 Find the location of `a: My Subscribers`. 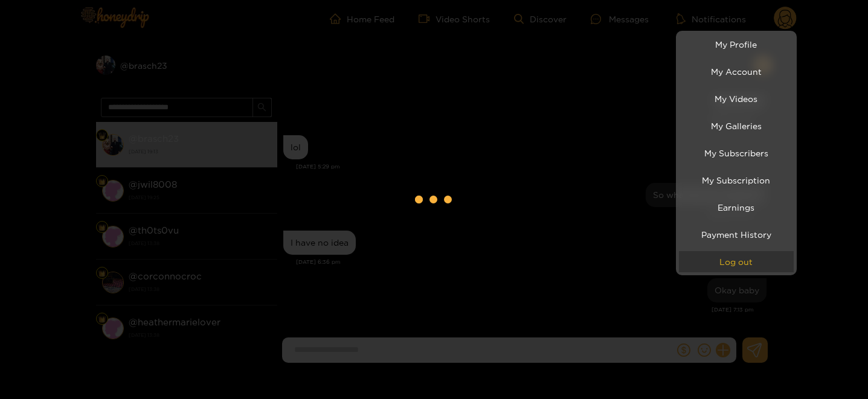

a: My Subscribers is located at coordinates (736, 153).